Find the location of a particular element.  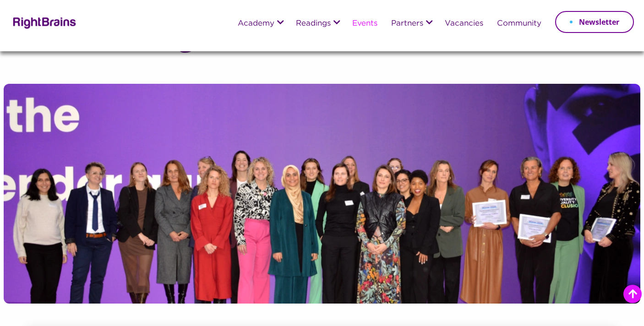

a: Events is located at coordinates (365, 24).